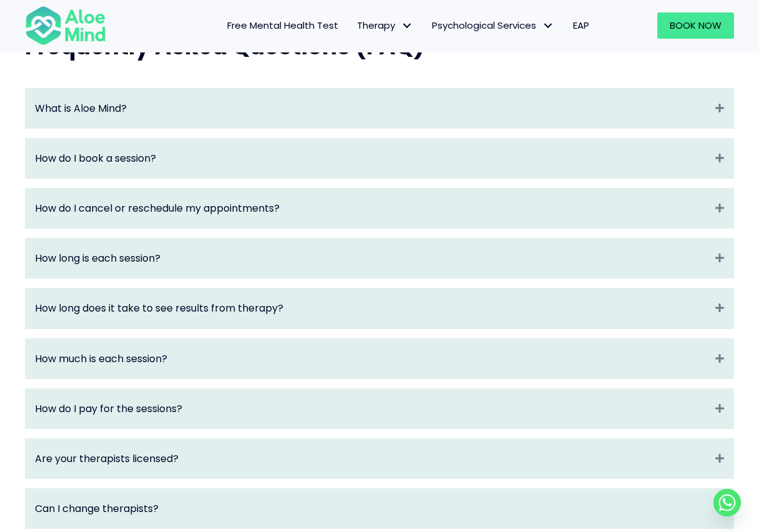 The height and width of the screenshot is (532, 759). What do you see at coordinates (493, 25) in the screenshot?
I see `a: Psychological ServicesPsychological Services: submenu` at bounding box center [493, 25].